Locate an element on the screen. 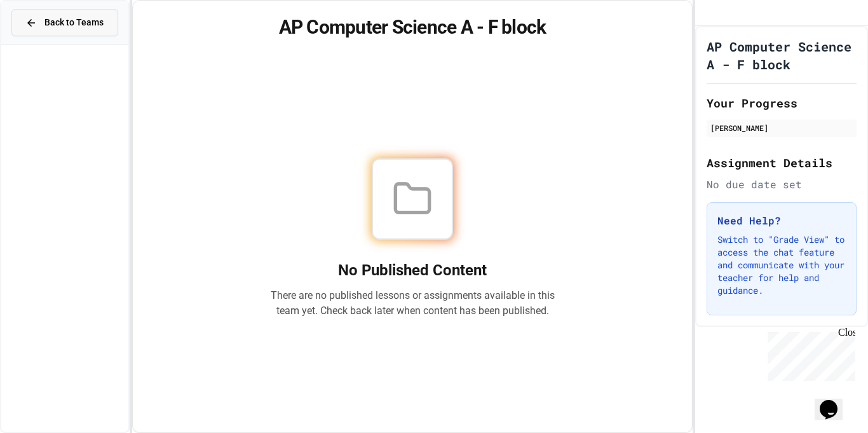  div: Chat with us now!Close is located at coordinates (46, 42).